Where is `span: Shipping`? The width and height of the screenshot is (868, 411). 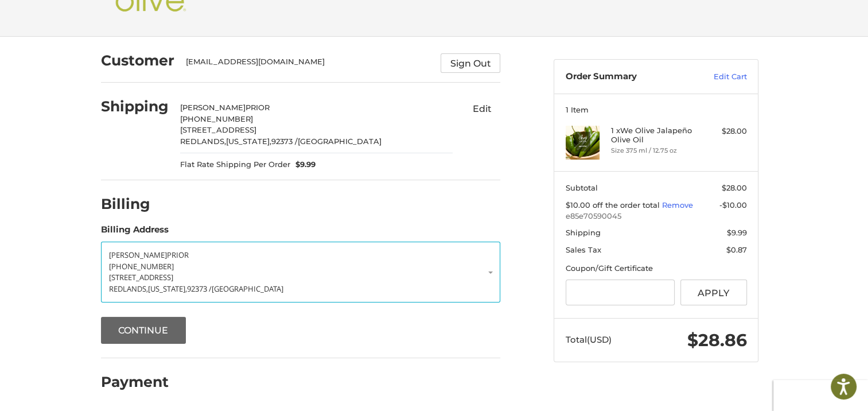 span: Shipping is located at coordinates (583, 232).